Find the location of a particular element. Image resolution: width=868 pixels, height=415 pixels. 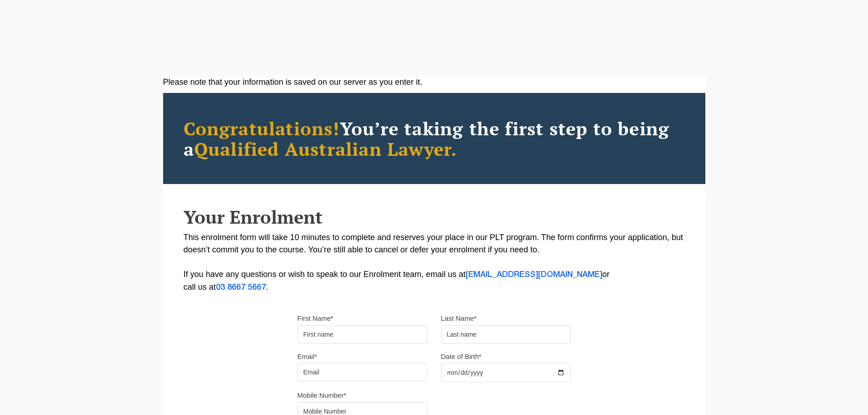

label: Last Name* is located at coordinates (459, 319).